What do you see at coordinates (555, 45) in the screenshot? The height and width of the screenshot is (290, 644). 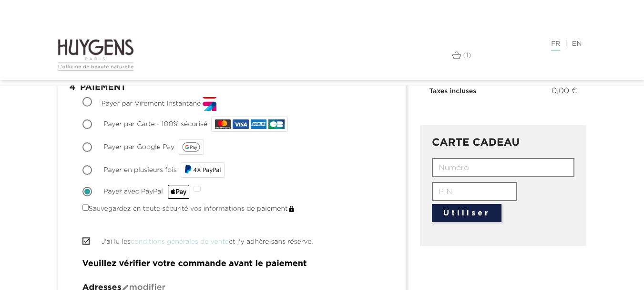 I see `a: FR` at bounding box center [555, 45].